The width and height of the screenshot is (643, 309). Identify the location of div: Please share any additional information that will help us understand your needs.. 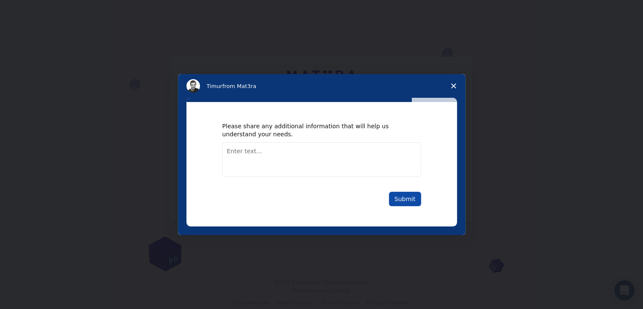
(315, 130).